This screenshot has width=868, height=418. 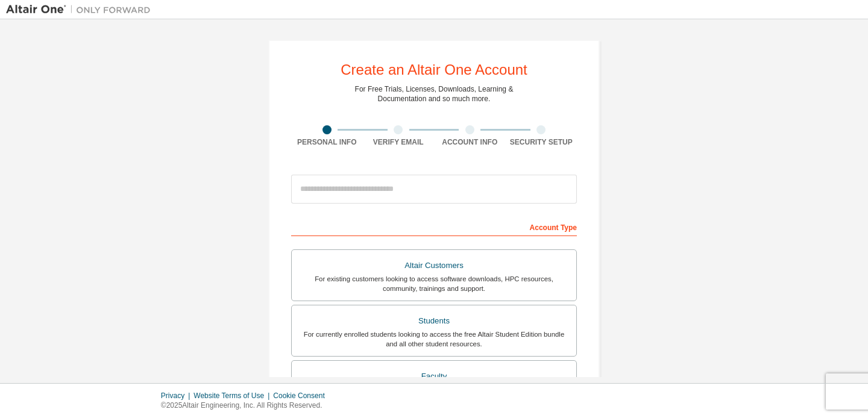 What do you see at coordinates (434, 266) in the screenshot?
I see `div: Altair Customers` at bounding box center [434, 266].